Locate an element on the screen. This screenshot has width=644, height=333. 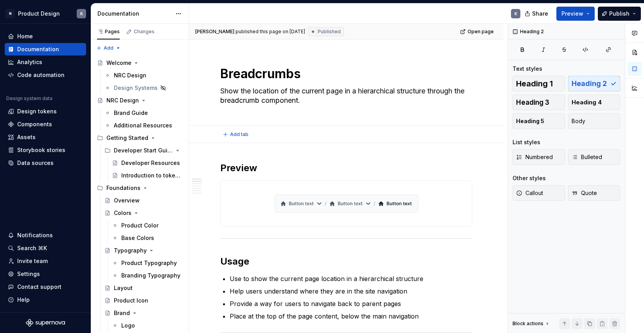
button: Heading 4 is located at coordinates (595, 102).